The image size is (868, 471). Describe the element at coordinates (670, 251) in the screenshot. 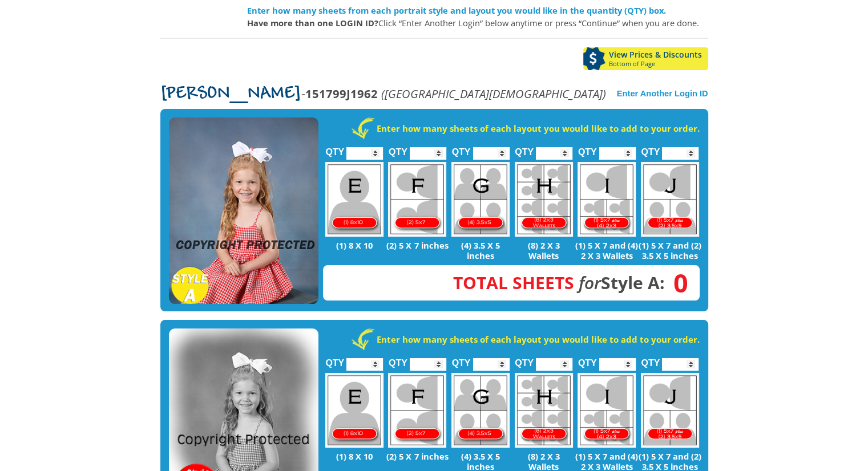

I see `p: (1) 5 X 7 and (2) 3.5 X 5 inches` at that location.